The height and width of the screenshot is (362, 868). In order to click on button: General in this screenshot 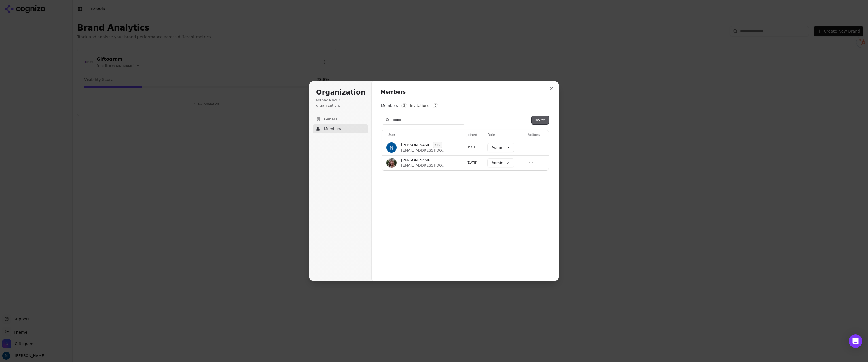, I will do `click(340, 120)`.